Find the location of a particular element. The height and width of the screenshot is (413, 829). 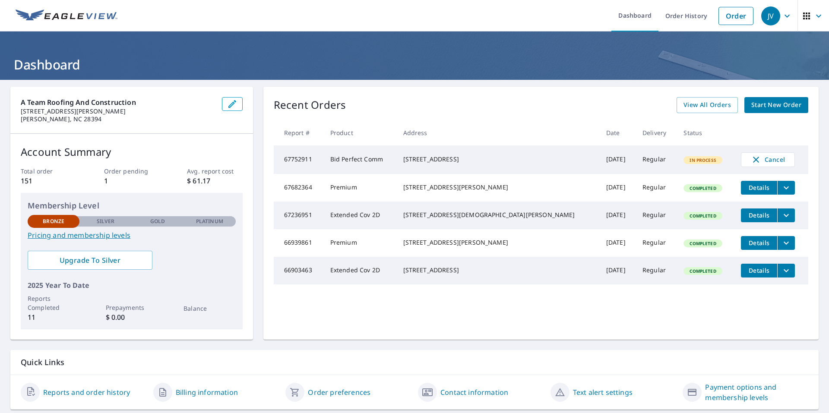

a: Upgrade To Silver is located at coordinates (90, 260).